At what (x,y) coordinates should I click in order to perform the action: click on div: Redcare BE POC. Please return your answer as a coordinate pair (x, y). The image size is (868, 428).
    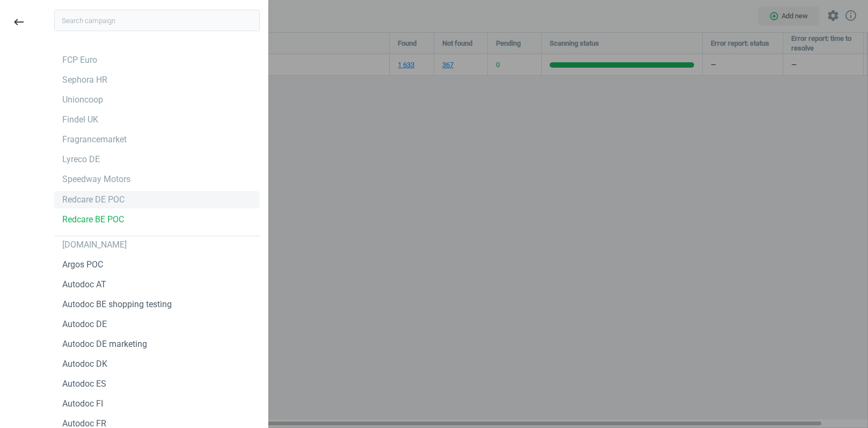
    Looking at the image, I should click on (93, 220).